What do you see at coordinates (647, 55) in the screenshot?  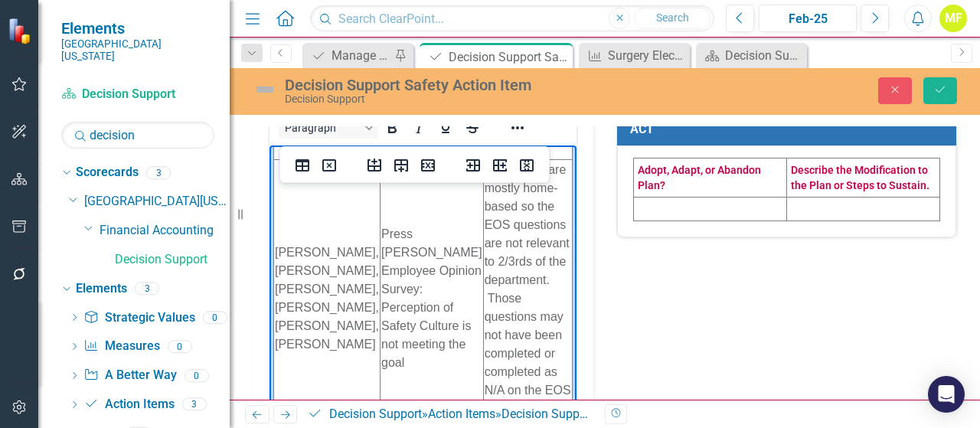 I see `div: Surgery Elective Secure at Service` at bounding box center [647, 55].